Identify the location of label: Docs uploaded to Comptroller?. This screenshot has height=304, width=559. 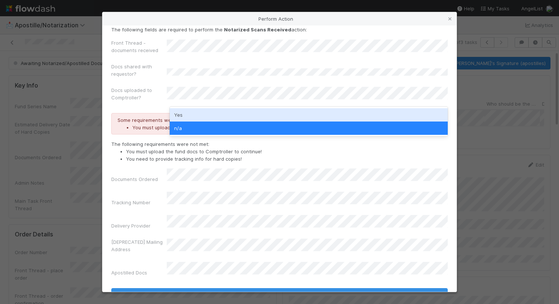
(139, 94).